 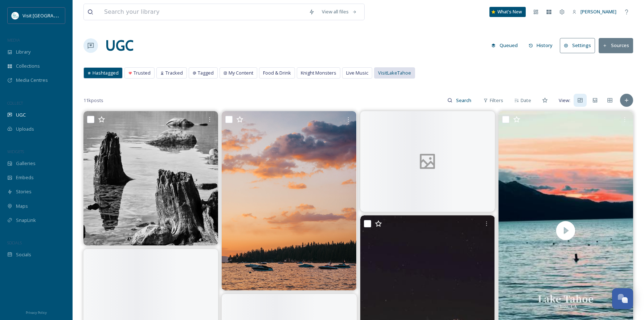 What do you see at coordinates (26, 164) in the screenshot?
I see `span: Galleries` at bounding box center [26, 164].